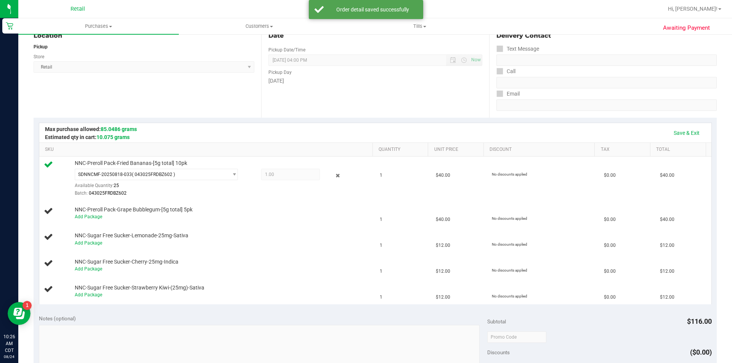 Image resolution: width=732 pixels, height=363 pixels. I want to click on a: Purchases, so click(98, 26).